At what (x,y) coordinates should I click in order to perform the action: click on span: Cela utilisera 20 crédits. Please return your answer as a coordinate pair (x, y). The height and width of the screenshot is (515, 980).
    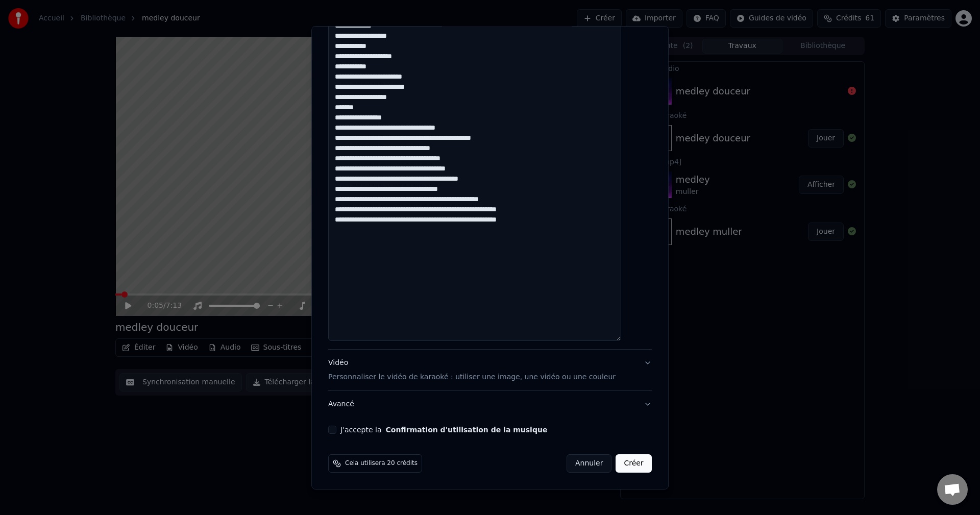
    Looking at the image, I should click on (381, 464).